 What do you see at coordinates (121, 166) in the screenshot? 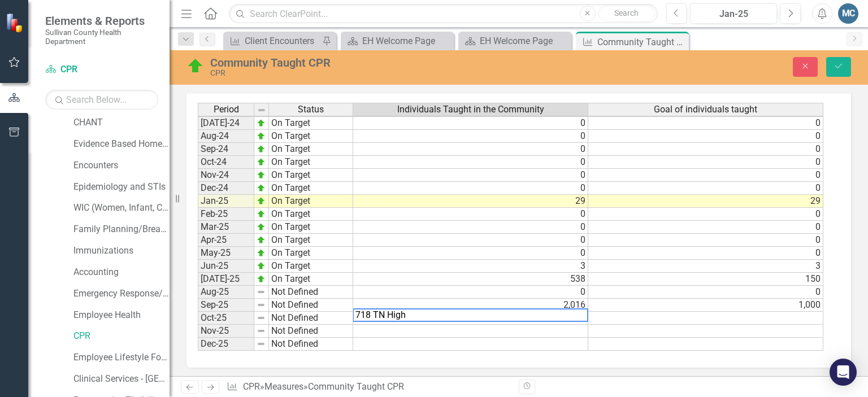
I see `a: Encounters` at bounding box center [121, 166].